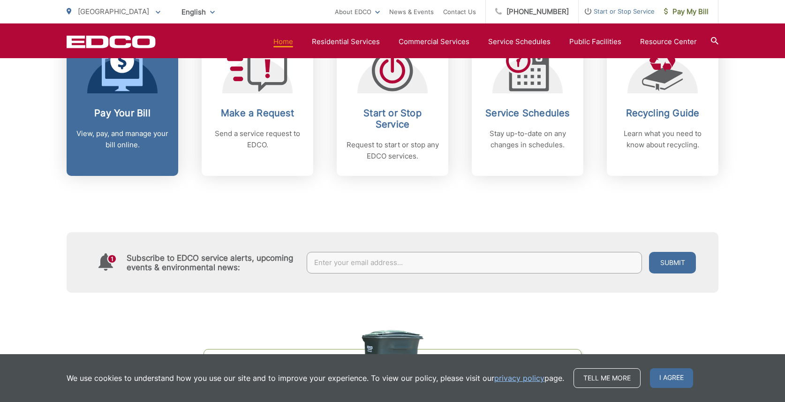 This screenshot has height=402, width=785. I want to click on a: Residential Services, so click(345, 42).